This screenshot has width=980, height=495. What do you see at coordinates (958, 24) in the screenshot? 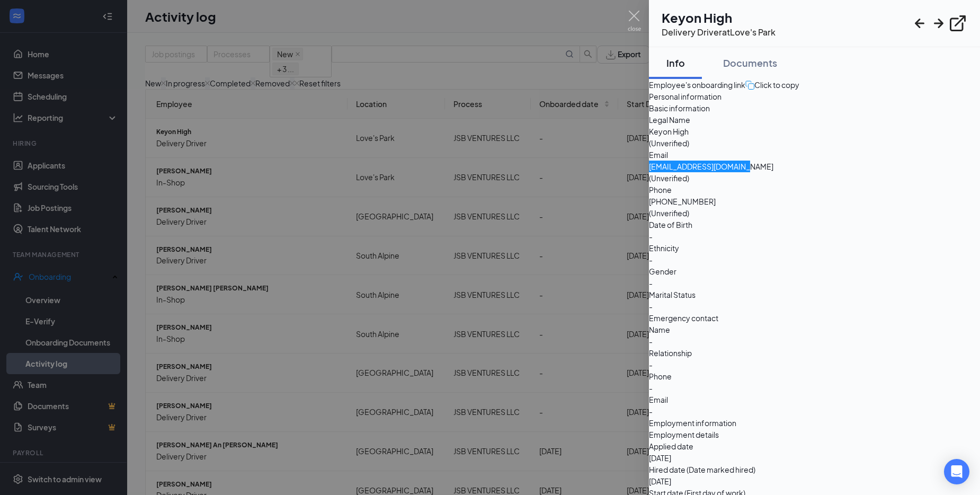
I see `svg: ExternalLink` at bounding box center [958, 24].